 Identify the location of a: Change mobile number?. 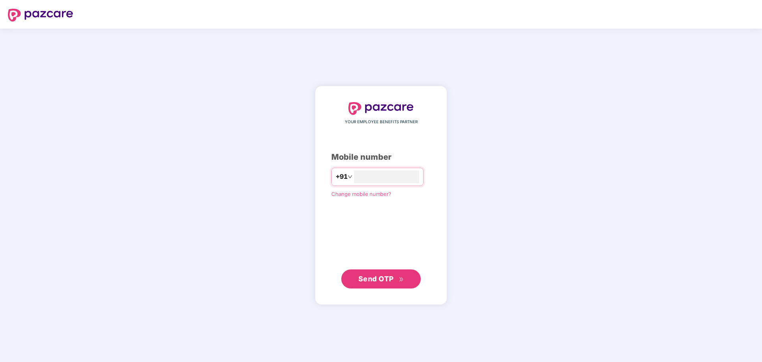
(361, 194).